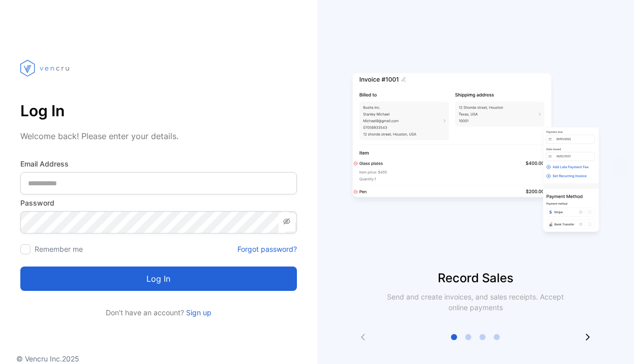 The image size is (634, 364). I want to click on label: Email Address, so click(159, 164).